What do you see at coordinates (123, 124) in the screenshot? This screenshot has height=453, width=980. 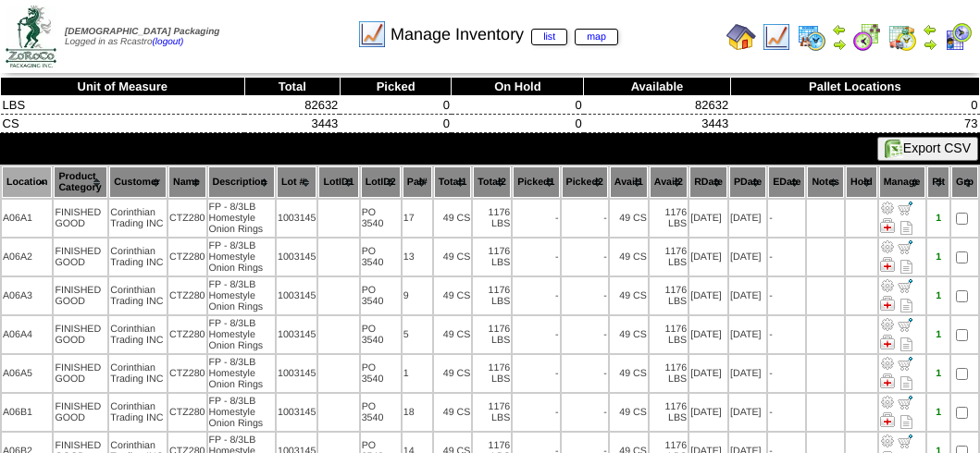 I see `td: CS` at bounding box center [123, 124].